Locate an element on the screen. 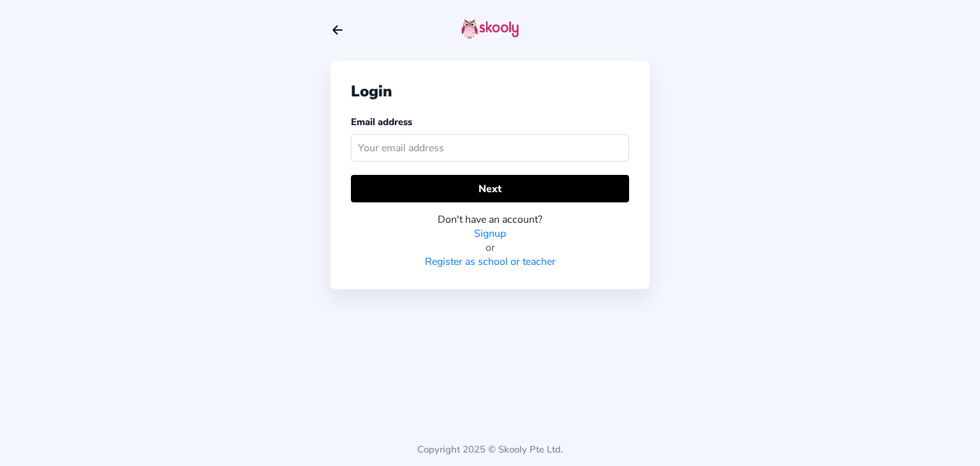 The width and height of the screenshot is (980, 466). button: arrow back outline is located at coordinates (338, 30).